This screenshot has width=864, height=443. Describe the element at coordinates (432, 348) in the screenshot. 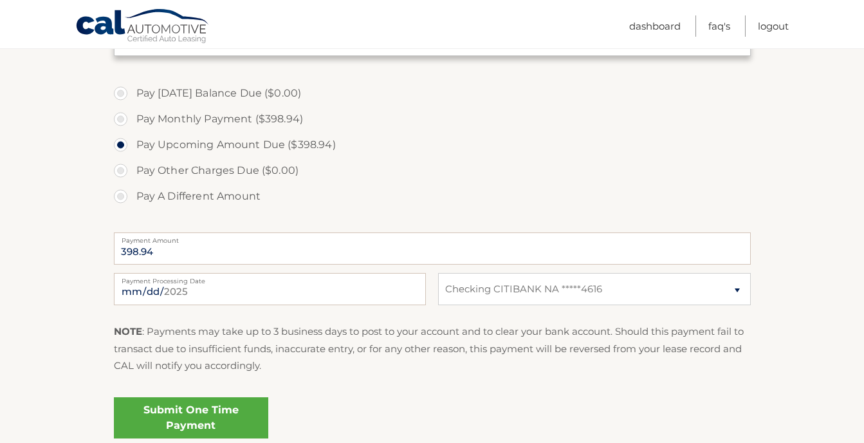

I see `p: : Payments may take up to 3 business days to post to your account and to clear your bank account....` at that location.